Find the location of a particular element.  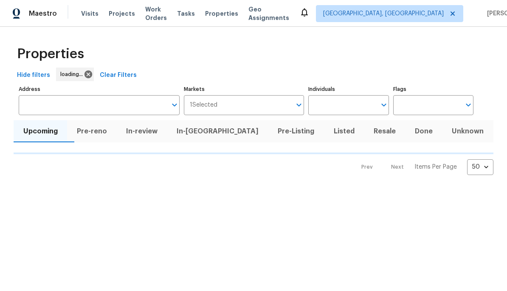

span: Done is located at coordinates (424, 131).